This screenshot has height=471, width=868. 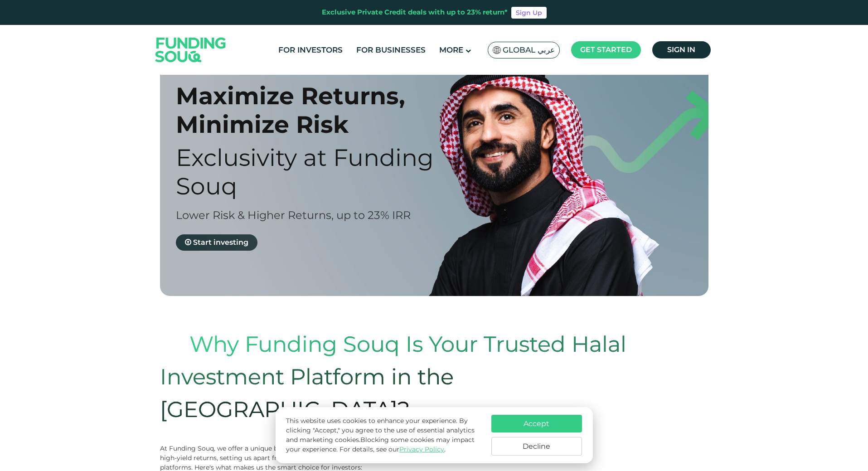 What do you see at coordinates (421, 449) in the screenshot?
I see `a: Privacy Policy` at bounding box center [421, 449].